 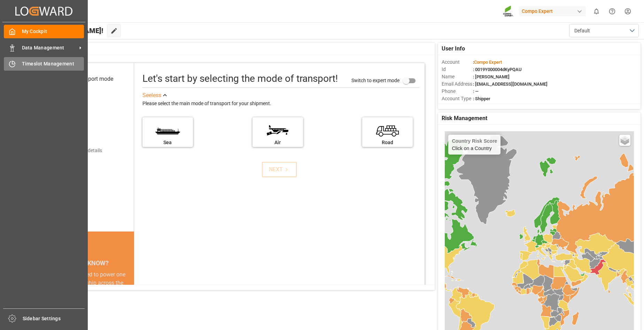 What do you see at coordinates (280, 170) in the screenshot?
I see `div: NEXT` at bounding box center [280, 170].